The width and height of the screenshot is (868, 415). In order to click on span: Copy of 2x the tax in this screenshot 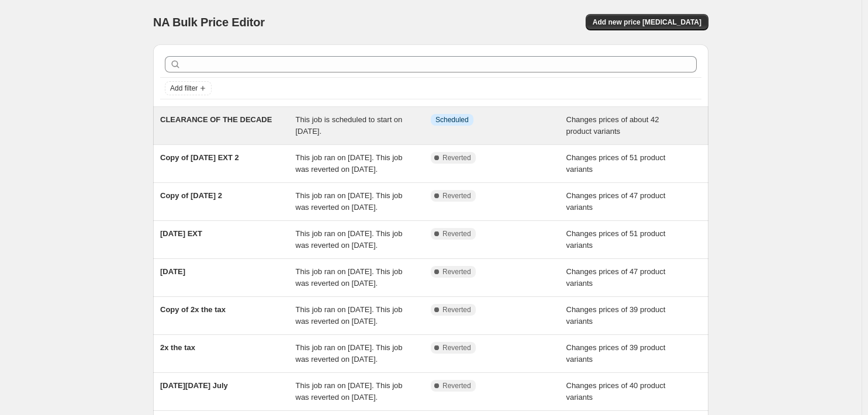, I will do `click(193, 310)`.